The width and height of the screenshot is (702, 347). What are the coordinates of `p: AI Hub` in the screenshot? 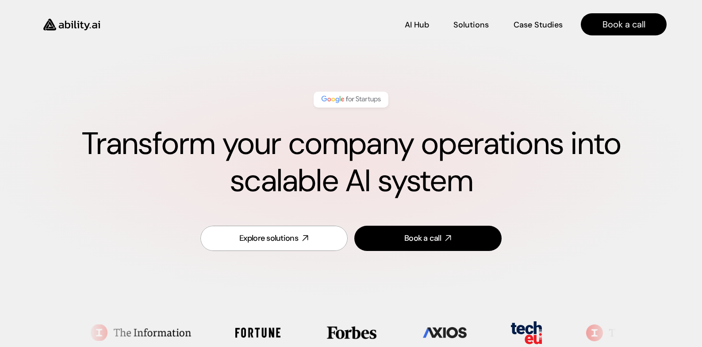 It's located at (417, 25).